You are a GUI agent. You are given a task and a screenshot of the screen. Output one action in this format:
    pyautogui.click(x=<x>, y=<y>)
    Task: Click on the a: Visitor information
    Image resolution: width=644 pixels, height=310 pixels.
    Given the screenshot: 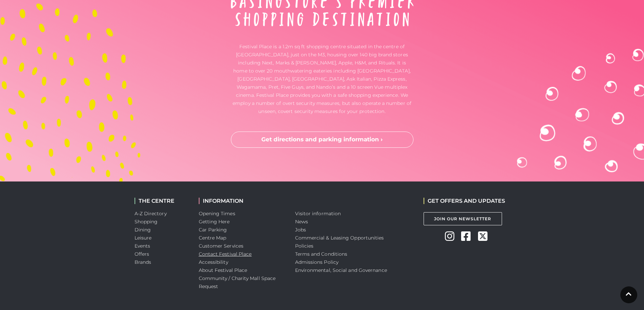 What is the action you would take?
    pyautogui.click(x=318, y=214)
    